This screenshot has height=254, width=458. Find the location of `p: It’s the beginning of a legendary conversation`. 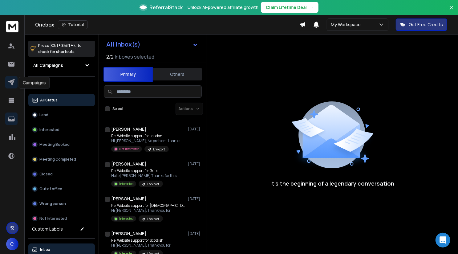

p: It’s the beginning of a legendary conversation is located at coordinates (333, 183).